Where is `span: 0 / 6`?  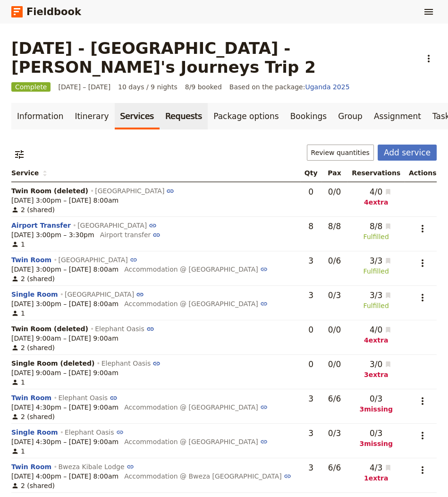 span: 0 / 6 is located at coordinates (334, 260).